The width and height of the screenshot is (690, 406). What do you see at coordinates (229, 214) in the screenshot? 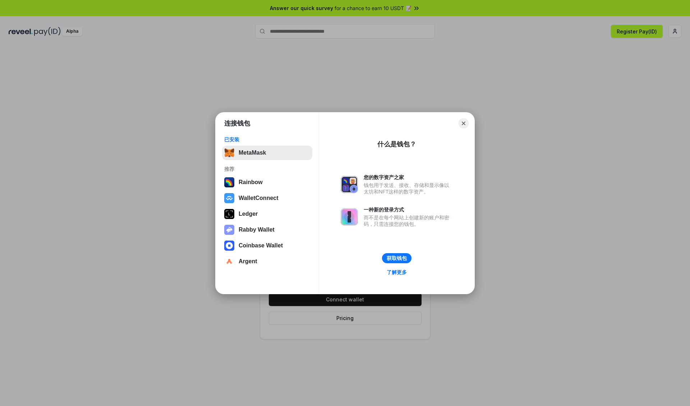
I see `img: svg+xml,%3Csvg%20xmlns%3D%22http%3A%2F%2Fwww.w3.org%2F2000%2Fsvg%22%20width%3D%2228%22%20height%3...` at bounding box center [229, 214].